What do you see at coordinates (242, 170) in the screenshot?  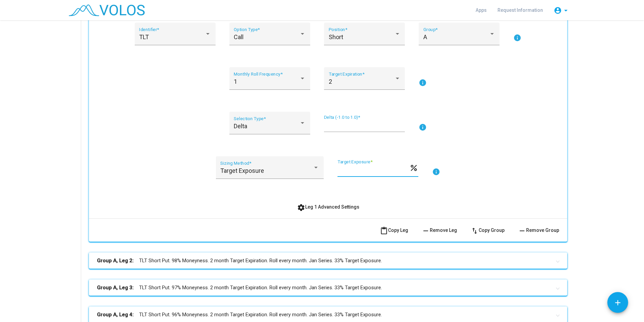 I see `span: Target Exposure` at bounding box center [242, 170].